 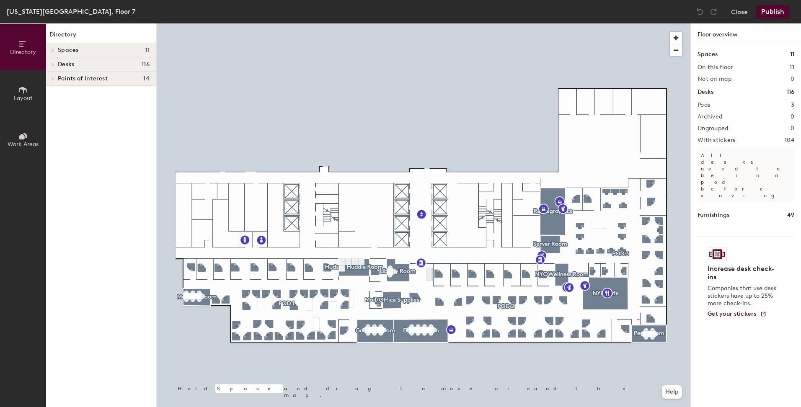 What do you see at coordinates (714, 215) in the screenshot?
I see `h1: Furnishings` at bounding box center [714, 215].